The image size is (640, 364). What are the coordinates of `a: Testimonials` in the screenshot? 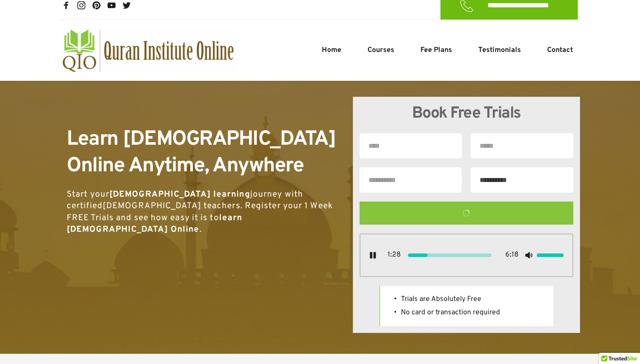 It's located at (499, 50).